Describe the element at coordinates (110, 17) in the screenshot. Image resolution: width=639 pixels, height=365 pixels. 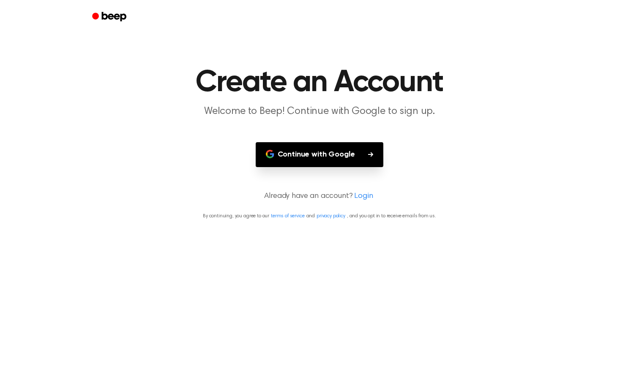
I see `a: Beep` at that location.